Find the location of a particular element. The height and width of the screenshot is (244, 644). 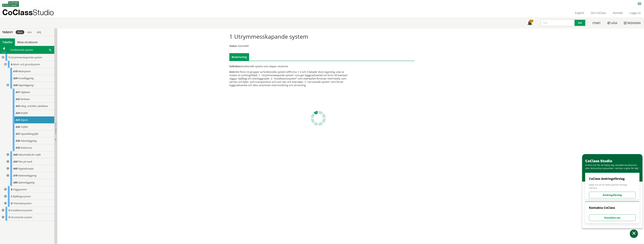

span: Yttertakssystem is located at coordinates (23, 203).